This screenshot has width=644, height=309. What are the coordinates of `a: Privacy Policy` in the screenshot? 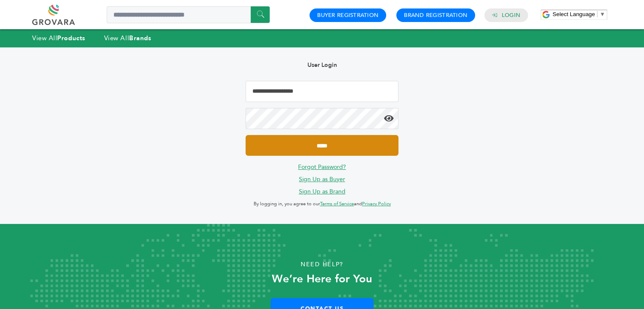 It's located at (376, 203).